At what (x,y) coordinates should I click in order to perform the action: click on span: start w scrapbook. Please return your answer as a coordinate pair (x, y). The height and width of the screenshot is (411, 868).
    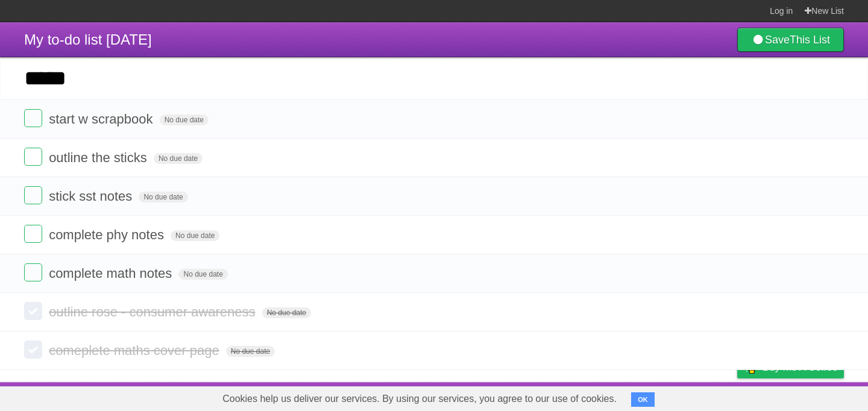
    Looking at the image, I should click on (102, 119).